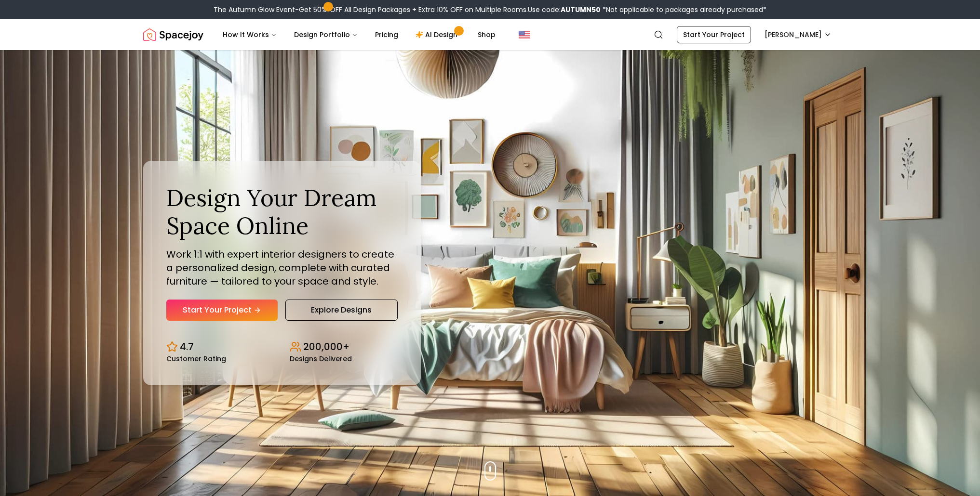 This screenshot has width=980, height=496. Describe the element at coordinates (490, 9) in the screenshot. I see `div: The Autumn Glow Event-Get 50% OFF All Design Packages + Extra 10% OFF on Multiple Rooms.` at that location.